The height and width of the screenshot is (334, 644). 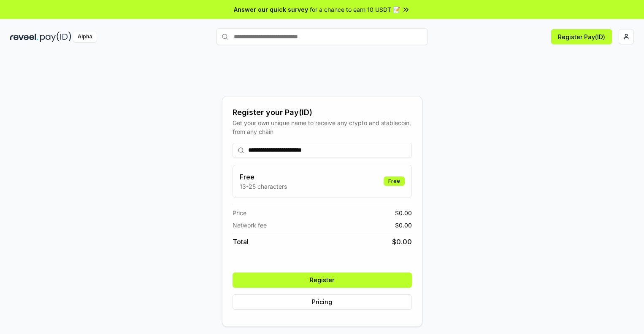 What do you see at coordinates (264, 186) in the screenshot?
I see `p: 13-25 characters` at bounding box center [264, 186].